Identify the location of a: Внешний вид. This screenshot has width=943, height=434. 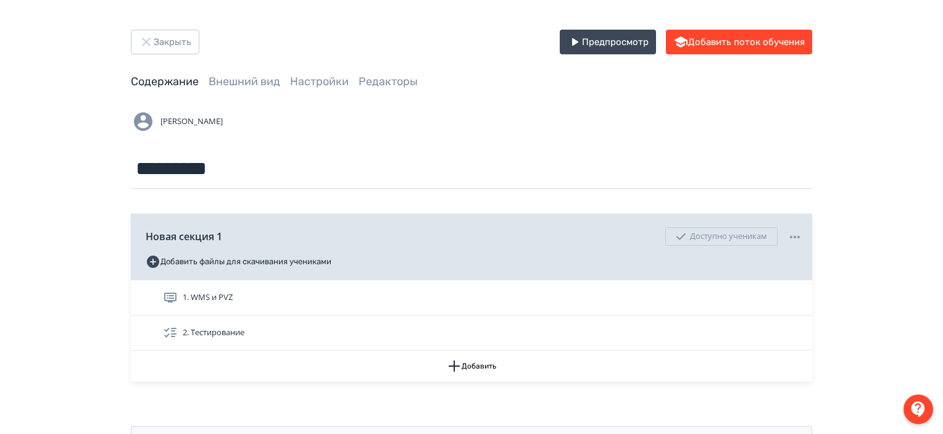
(244, 81).